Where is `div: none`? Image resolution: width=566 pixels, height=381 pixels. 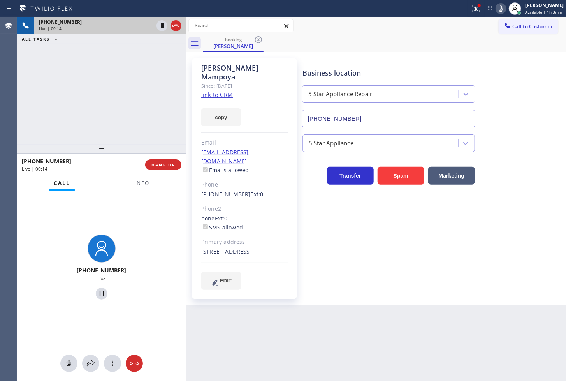 div: none is located at coordinates (244, 223).